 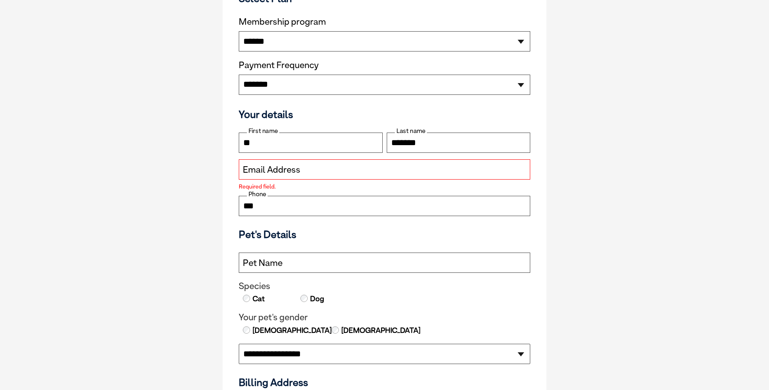 I want to click on h3: Your details, so click(x=384, y=114).